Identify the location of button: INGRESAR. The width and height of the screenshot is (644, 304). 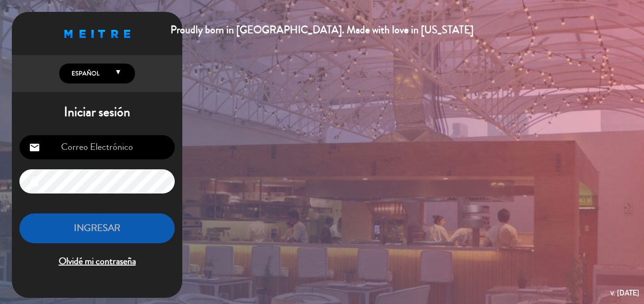
(97, 228).